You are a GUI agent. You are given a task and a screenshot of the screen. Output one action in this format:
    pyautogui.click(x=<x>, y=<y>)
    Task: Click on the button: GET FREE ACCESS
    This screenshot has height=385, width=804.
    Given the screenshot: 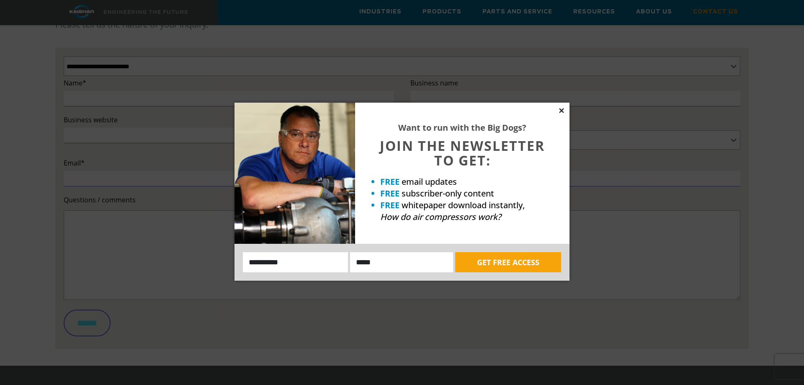 What is the action you would take?
    pyautogui.click(x=508, y=262)
    